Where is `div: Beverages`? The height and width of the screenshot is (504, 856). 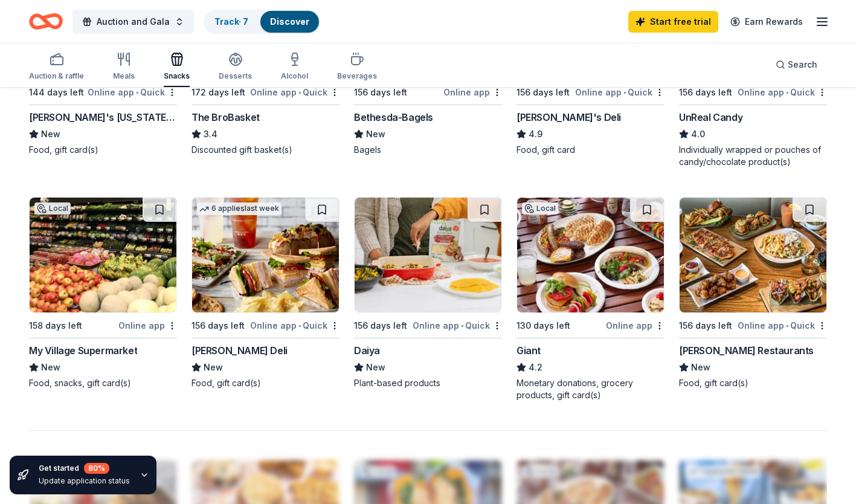 div: Beverages is located at coordinates (357, 76).